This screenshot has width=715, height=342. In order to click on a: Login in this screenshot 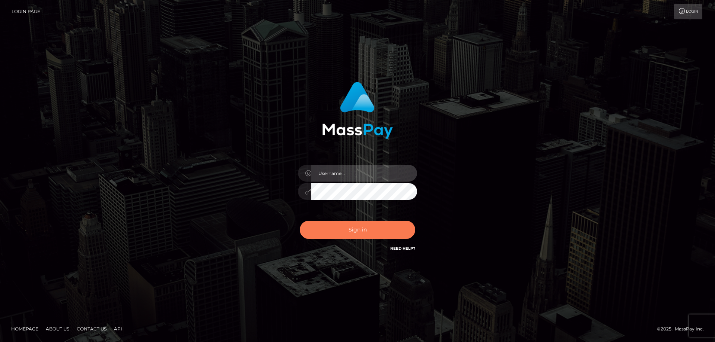, I will do `click(688, 12)`.